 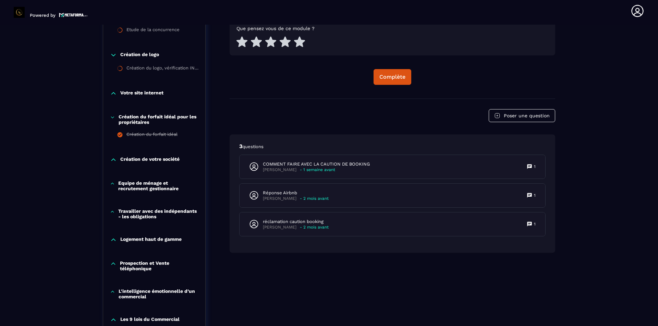 What do you see at coordinates (19, 12) in the screenshot?
I see `img: logo-branding` at bounding box center [19, 12].